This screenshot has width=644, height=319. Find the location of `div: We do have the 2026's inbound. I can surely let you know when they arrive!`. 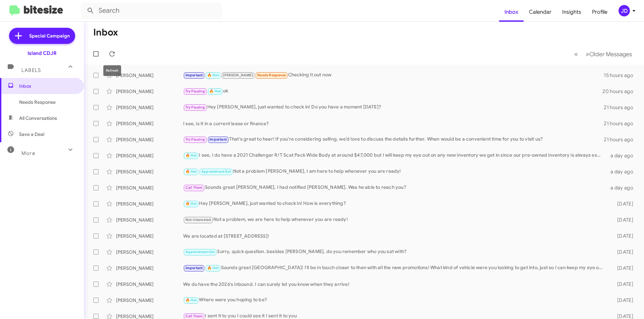

div: We do have the 2026's inbound. I can surely let you know when they arrive! is located at coordinates (395, 284).